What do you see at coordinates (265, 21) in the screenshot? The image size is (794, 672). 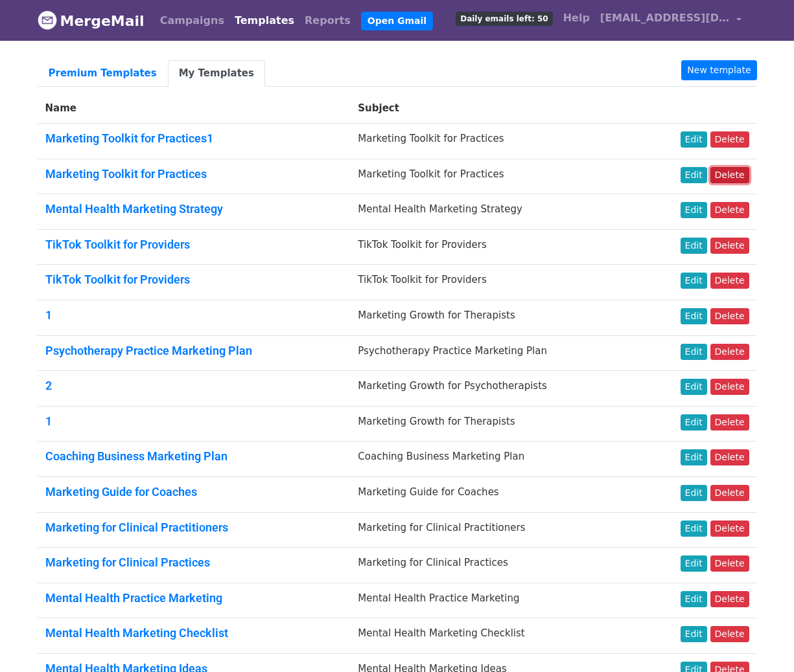 I see `a: Templates` at bounding box center [265, 21].